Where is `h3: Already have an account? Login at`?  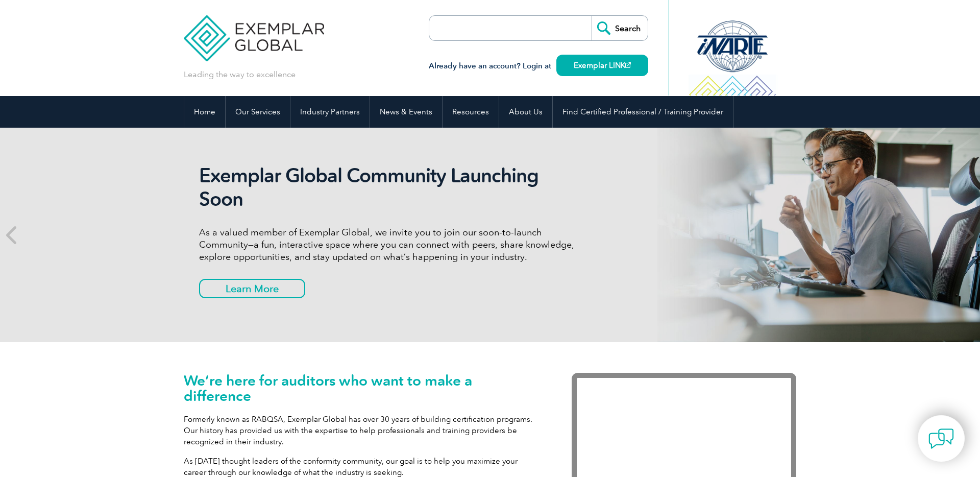
h3: Already have an account? Login at is located at coordinates (539, 66).